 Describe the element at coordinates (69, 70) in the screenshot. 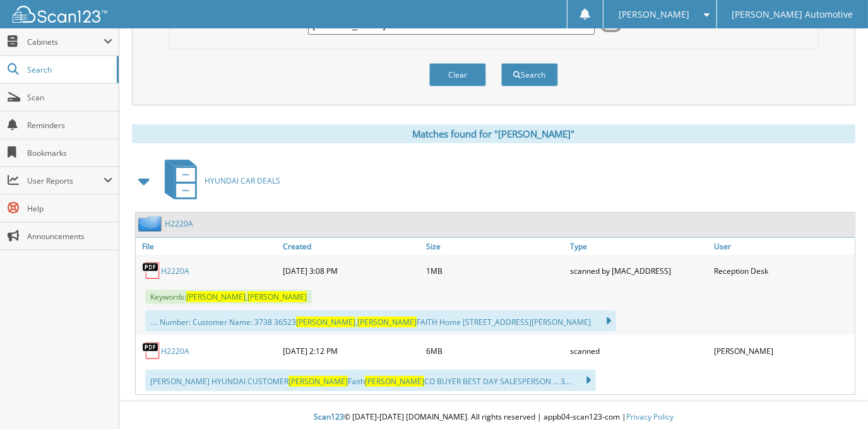

I see `span: Search` at that location.